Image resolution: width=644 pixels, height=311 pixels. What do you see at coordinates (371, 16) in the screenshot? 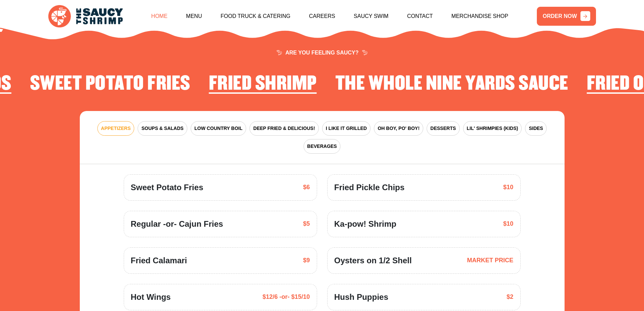
I see `a: Saucy Swim` at bounding box center [371, 16].